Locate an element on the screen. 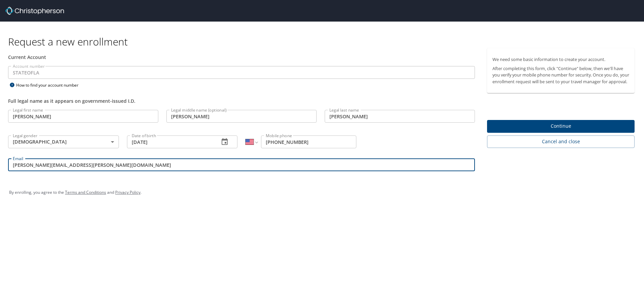 The image size is (644, 306). a: Terms and Conditions is located at coordinates (85, 192).